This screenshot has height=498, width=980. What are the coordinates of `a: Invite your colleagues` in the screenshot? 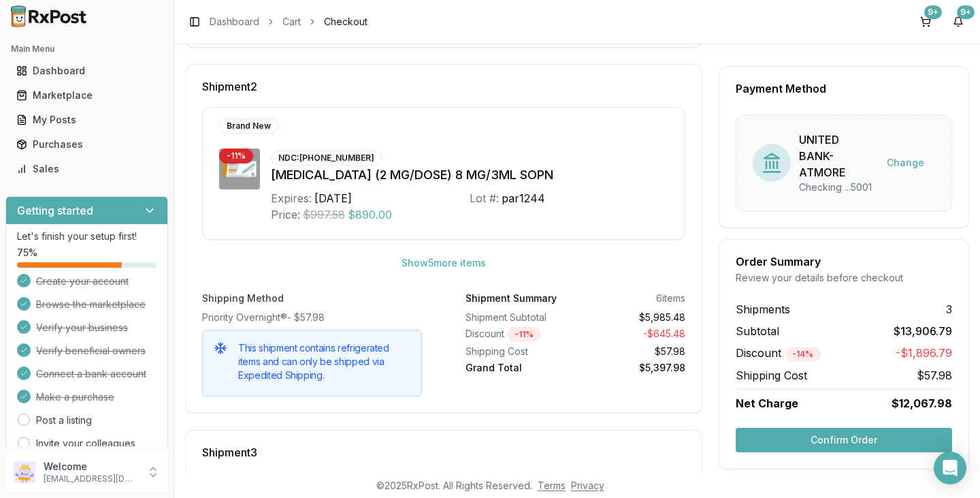 It's located at (85, 444).